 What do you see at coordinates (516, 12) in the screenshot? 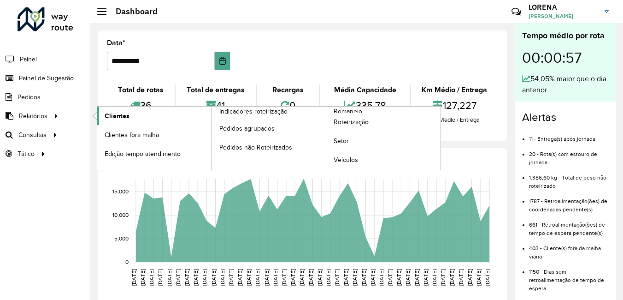
I see `a: Contato Rápido` at bounding box center [516, 12].